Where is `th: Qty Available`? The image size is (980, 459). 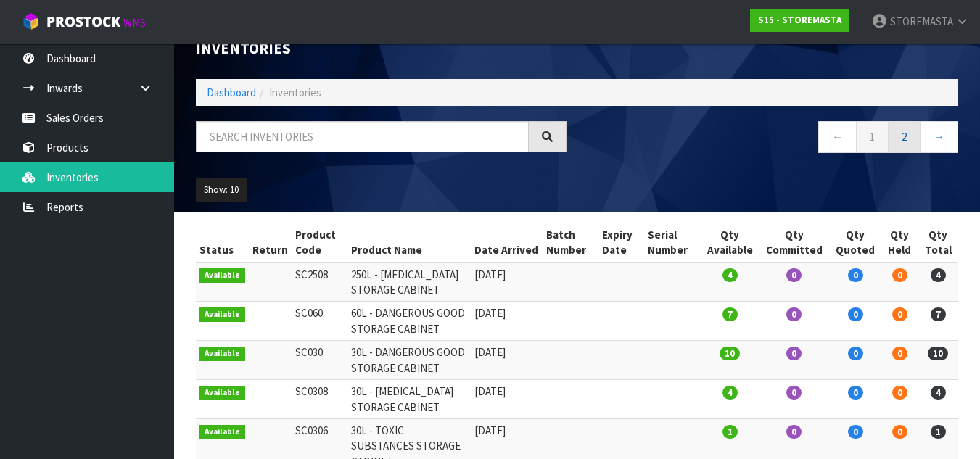 th: Qty Available is located at coordinates (729, 243).